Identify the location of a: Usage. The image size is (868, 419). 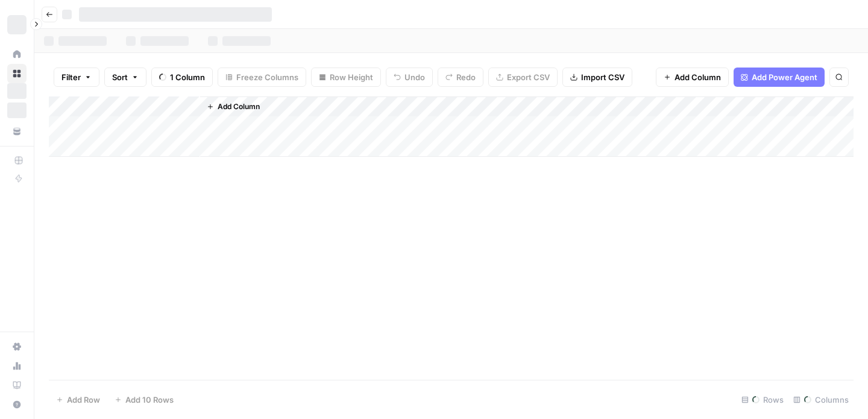
(17, 365).